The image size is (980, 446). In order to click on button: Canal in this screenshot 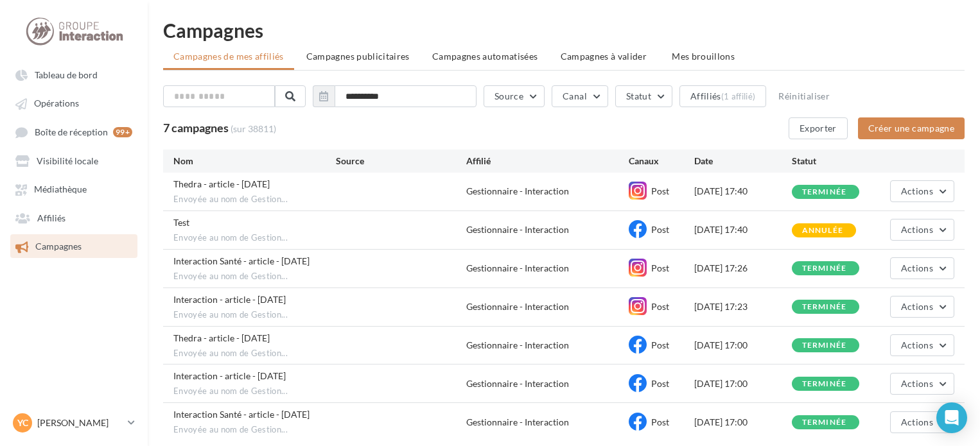, I will do `click(580, 96)`.